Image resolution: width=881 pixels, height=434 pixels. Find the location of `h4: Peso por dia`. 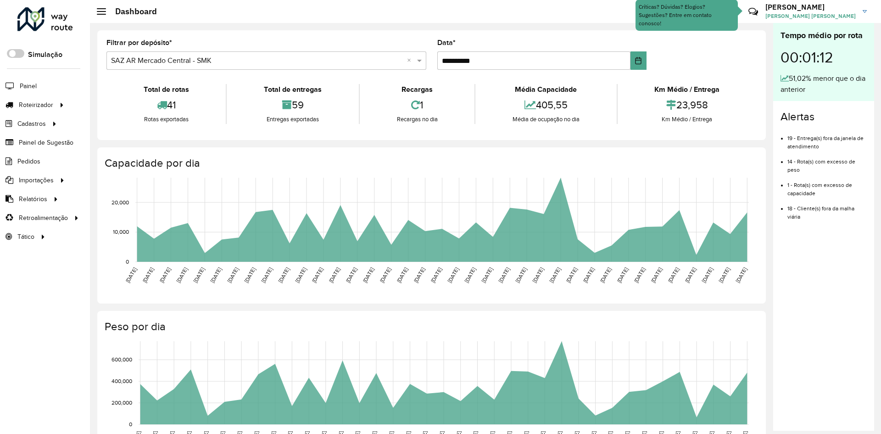

h4: Peso por dia is located at coordinates (430, 326).